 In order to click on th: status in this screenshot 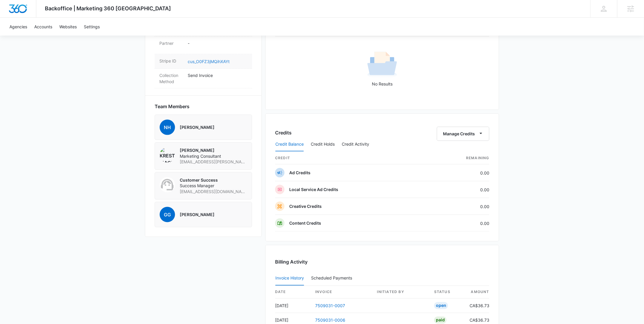, I will do `click(447, 292)`.